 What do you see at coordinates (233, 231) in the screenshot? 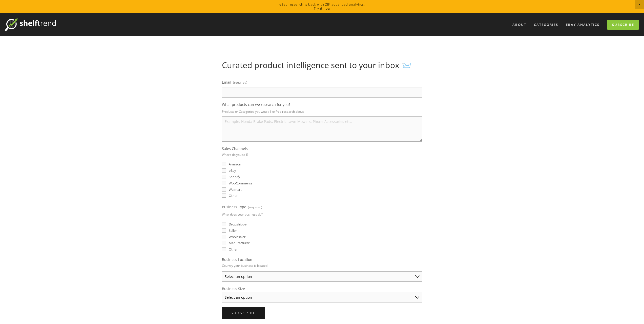
I see `span: Seller` at bounding box center [233, 231].